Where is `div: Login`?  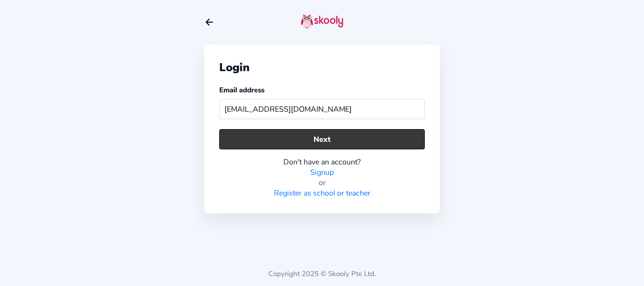 div: Login is located at coordinates (322, 67).